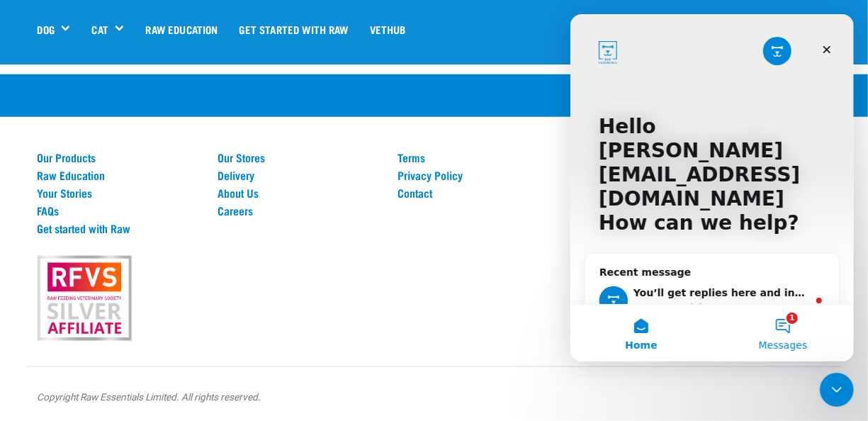 This screenshot has height=421, width=868. I want to click on a: Our Stores, so click(299, 157).